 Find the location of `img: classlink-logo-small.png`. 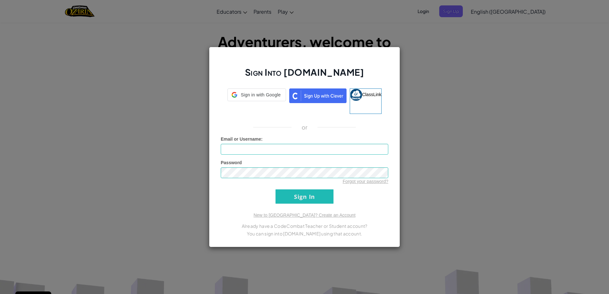

img: classlink-logo-small.png is located at coordinates (356, 95).